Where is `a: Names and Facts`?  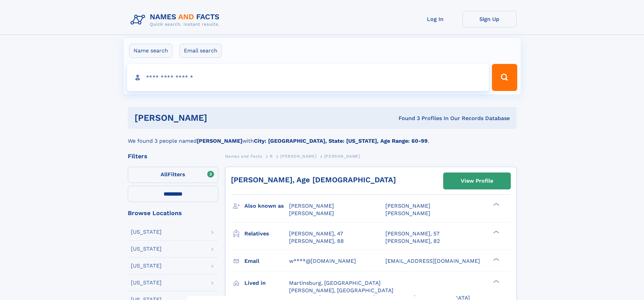 a: Names and Facts is located at coordinates (244, 156).